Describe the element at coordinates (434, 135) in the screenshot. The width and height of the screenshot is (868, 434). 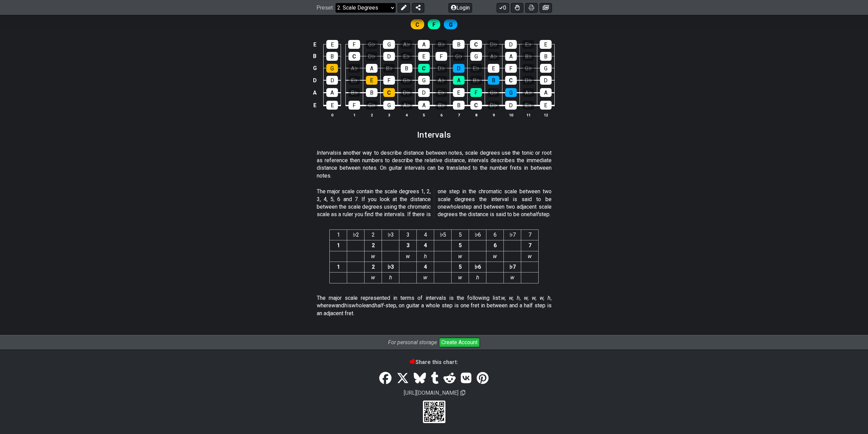
I see `h2: Intervals` at that location.